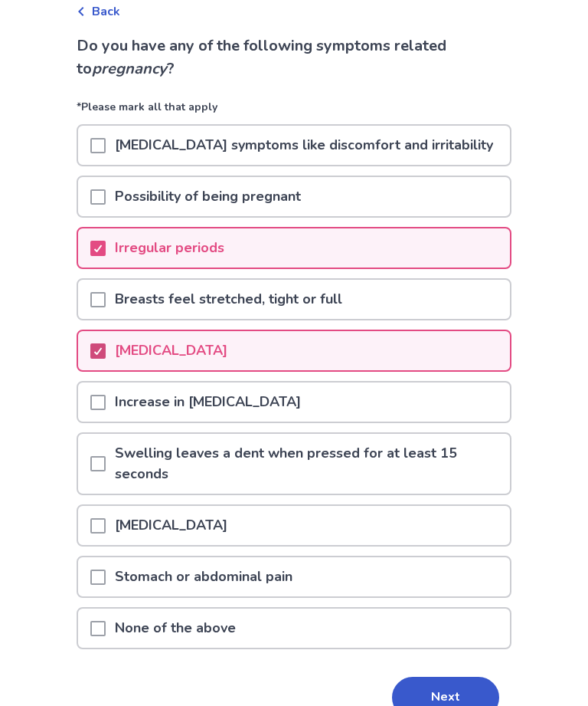  What do you see at coordinates (169, 248) in the screenshot?
I see `p: Irregular periods` at bounding box center [169, 248].